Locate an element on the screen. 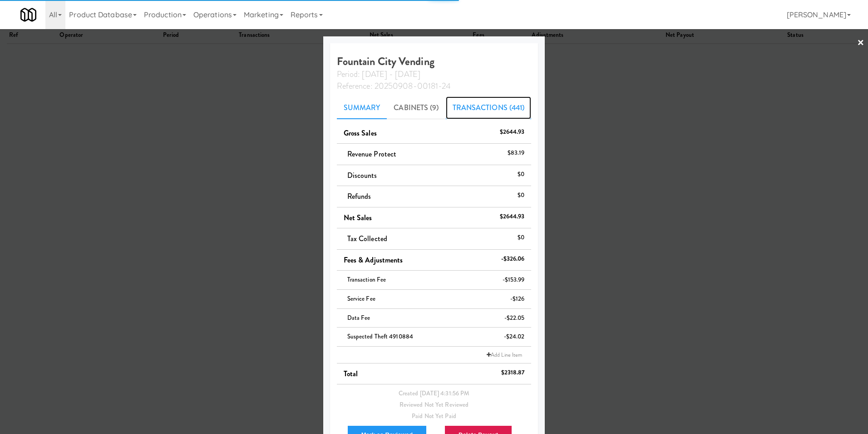 Image resolution: width=868 pixels, height=434 pixels. span: Revenue Protect is located at coordinates (372, 153).